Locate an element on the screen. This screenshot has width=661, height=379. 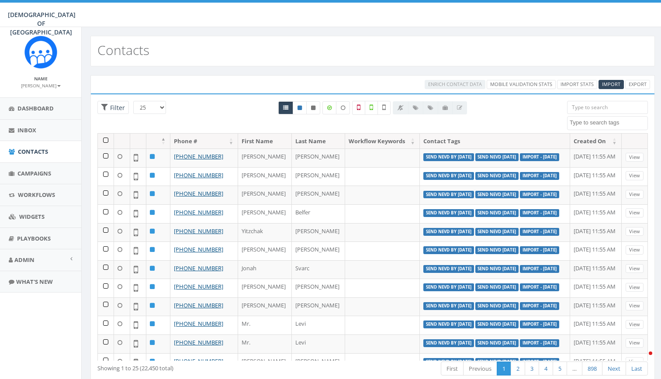
th: Last Name is located at coordinates (319, 141).